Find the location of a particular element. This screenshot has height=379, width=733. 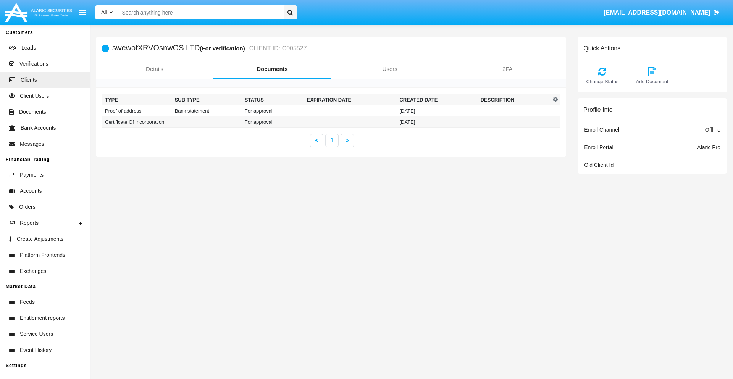

span: Leads is located at coordinates (29, 48).